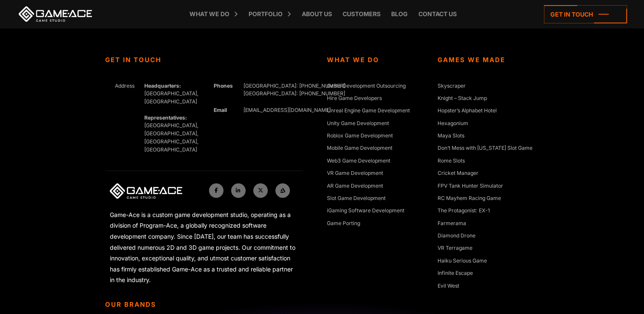 This screenshot has height=314, width=644. I want to click on a: Web3 Game Development, so click(359, 161).